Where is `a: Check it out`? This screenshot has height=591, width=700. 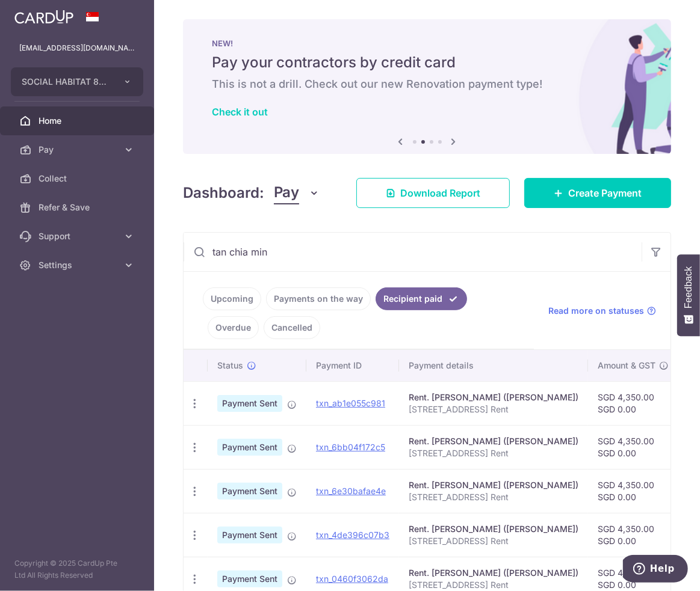
a: Check it out is located at coordinates (240, 112).